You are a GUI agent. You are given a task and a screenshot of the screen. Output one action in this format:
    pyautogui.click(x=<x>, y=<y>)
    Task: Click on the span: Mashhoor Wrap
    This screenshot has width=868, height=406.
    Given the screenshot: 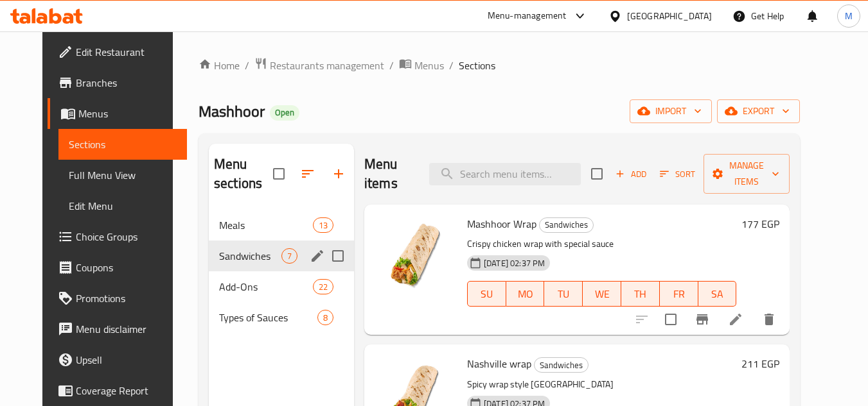 What is the action you would take?
    pyautogui.click(x=502, y=224)
    